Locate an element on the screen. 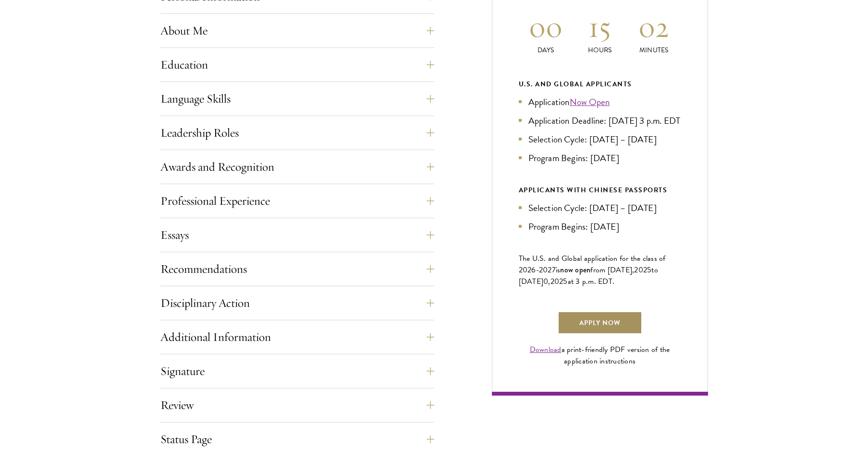 The image size is (868, 456). button: Additional Information is located at coordinates (297, 337).